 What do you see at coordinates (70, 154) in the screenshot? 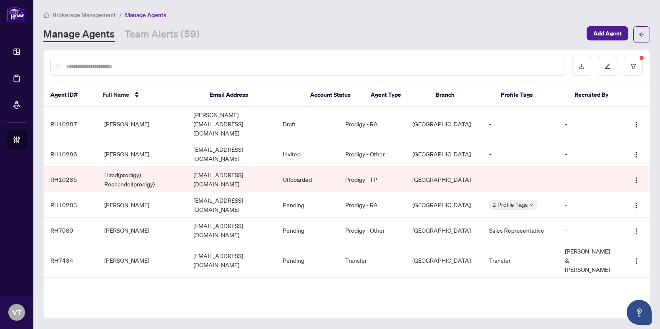
I see `td: RH10286` at bounding box center [70, 154].